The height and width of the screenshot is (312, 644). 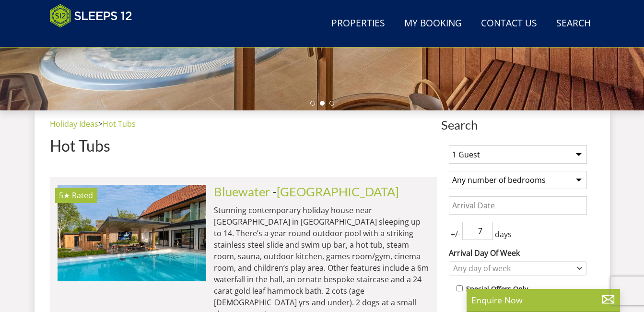 I want to click on a: Properties, so click(x=358, y=24).